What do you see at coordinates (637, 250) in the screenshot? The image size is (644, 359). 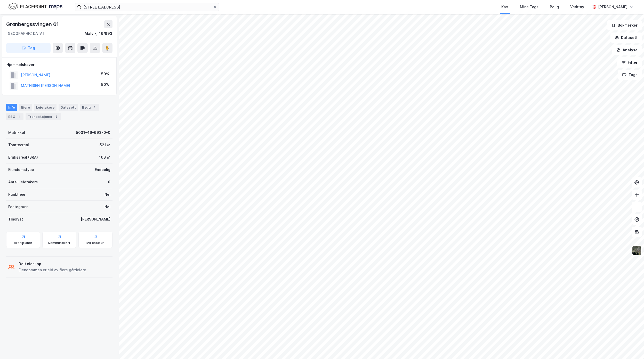 I see `img: 9k=` at bounding box center [637, 250].